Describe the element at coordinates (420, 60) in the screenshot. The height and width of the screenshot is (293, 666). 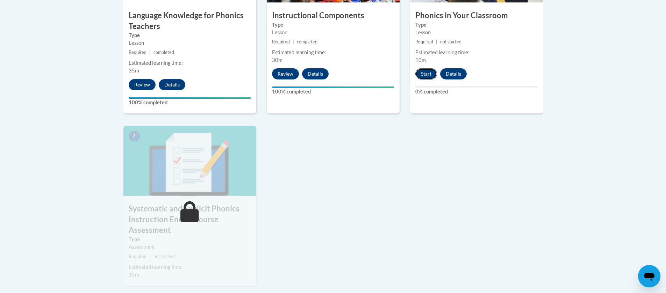
I see `span: 10m` at that location.